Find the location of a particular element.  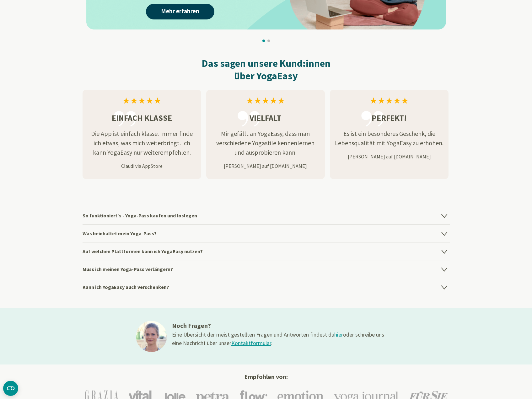

button: CMP-Widget öffnen is located at coordinates (11, 388).